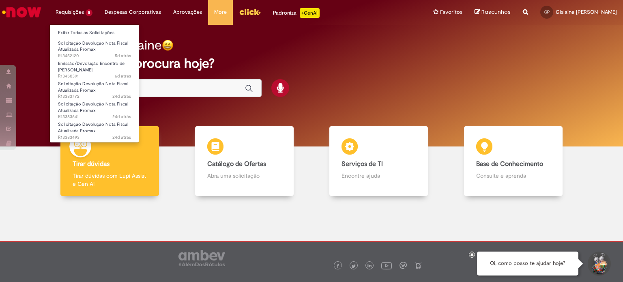  Describe the element at coordinates (94, 47) in the screenshot. I see `a: Aberto R13452120 : Solicitação Devolução Nota Fiscal Atualizada Promax` at that location.